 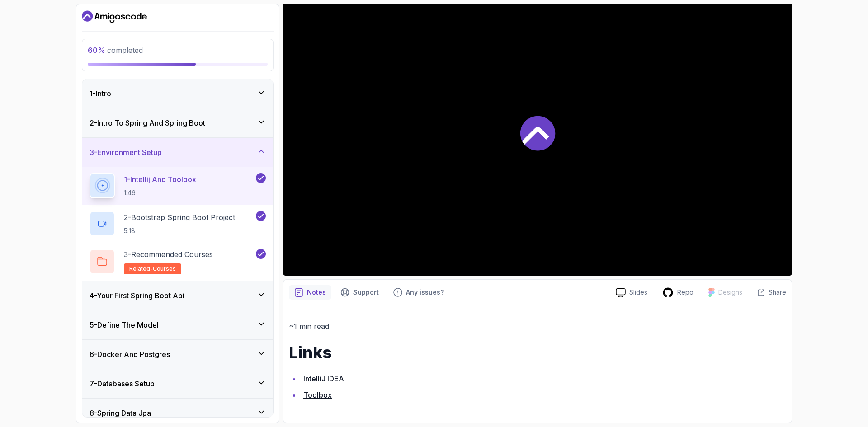 What do you see at coordinates (538, 326) in the screenshot?
I see `p: ~1 min read` at bounding box center [538, 326].